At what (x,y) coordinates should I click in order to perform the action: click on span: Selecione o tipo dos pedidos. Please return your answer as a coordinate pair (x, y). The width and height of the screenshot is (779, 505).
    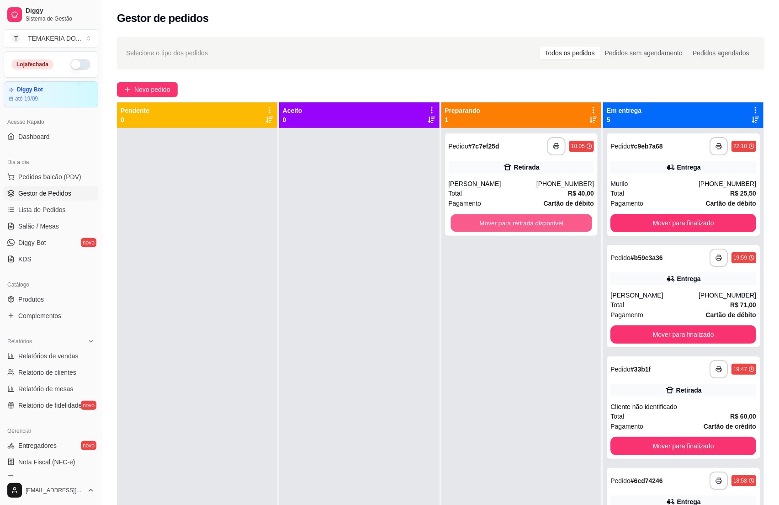
    Looking at the image, I should click on (167, 53).